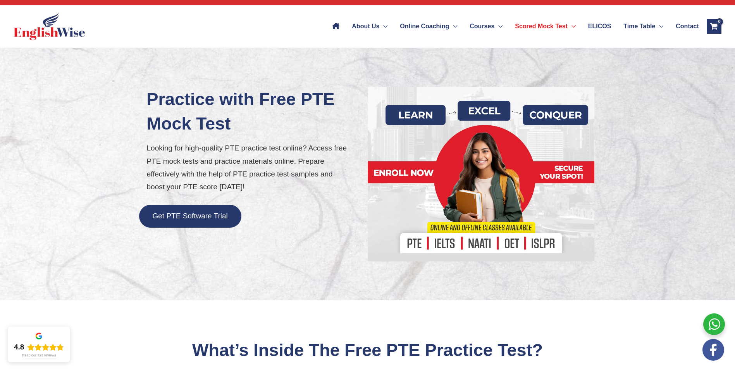 The width and height of the screenshot is (735, 370). I want to click on span: About Us, so click(365, 26).